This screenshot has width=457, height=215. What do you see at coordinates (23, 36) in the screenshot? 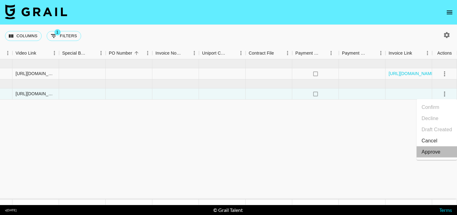
I see `button: Select columns` at bounding box center [23, 36].